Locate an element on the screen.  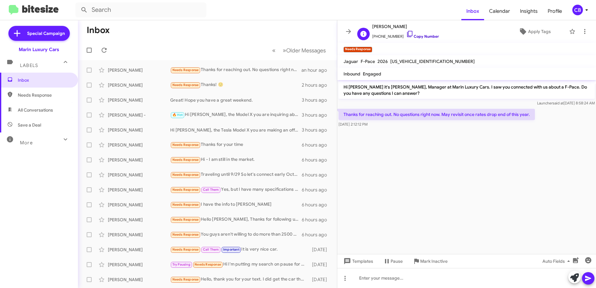
span: Special Campaign is located at coordinates (46, 33).